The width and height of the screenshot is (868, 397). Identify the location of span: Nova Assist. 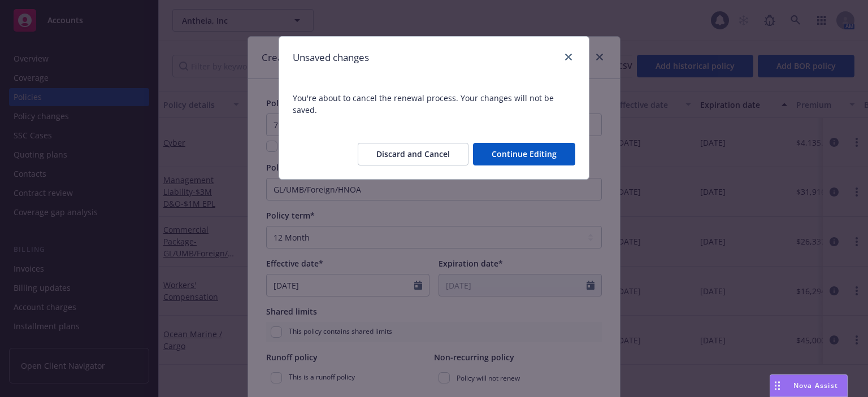
(816, 385).